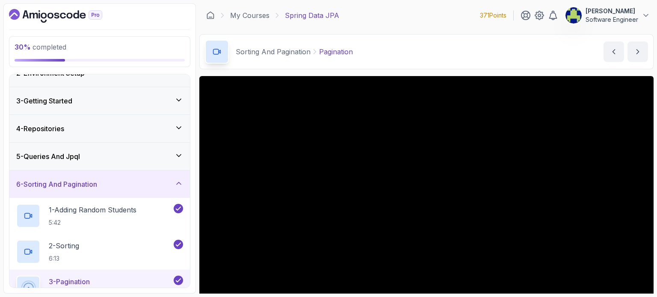  Describe the element at coordinates (614, 52) in the screenshot. I see `button: previous content` at that location.